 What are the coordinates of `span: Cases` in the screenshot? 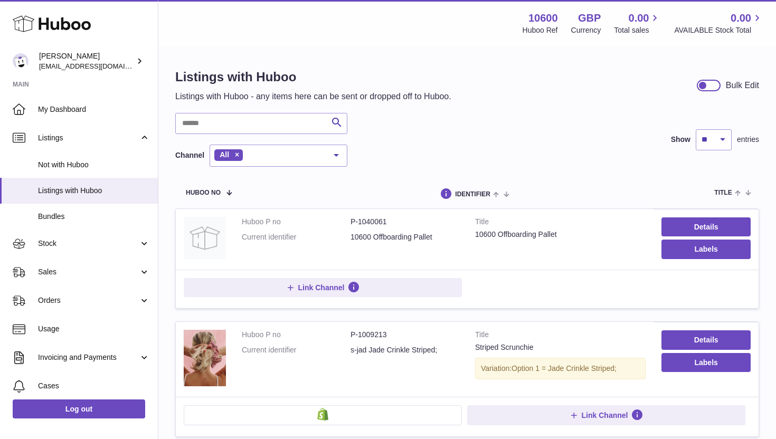 It's located at (94, 386).